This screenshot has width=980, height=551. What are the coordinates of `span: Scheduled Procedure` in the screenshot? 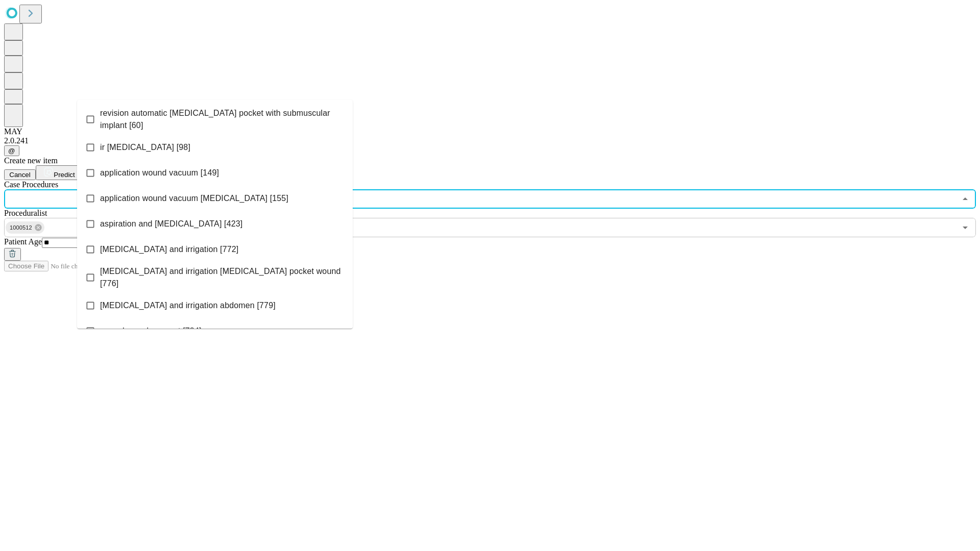 It's located at (31, 184).